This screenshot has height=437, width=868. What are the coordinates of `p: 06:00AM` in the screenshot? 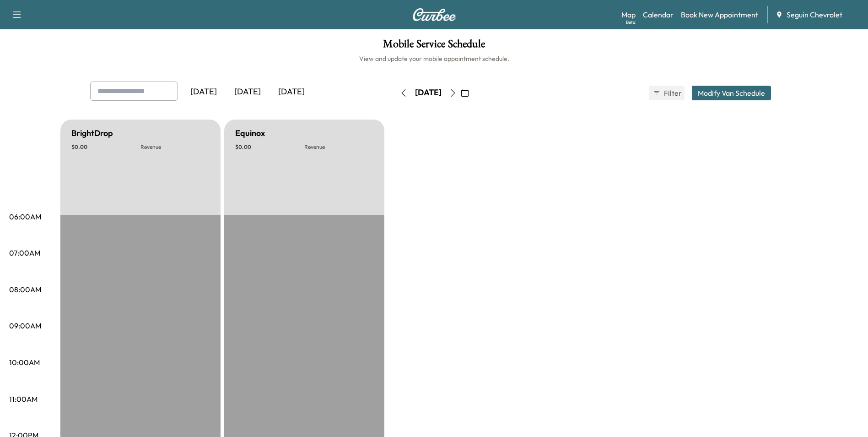 It's located at (25, 217).